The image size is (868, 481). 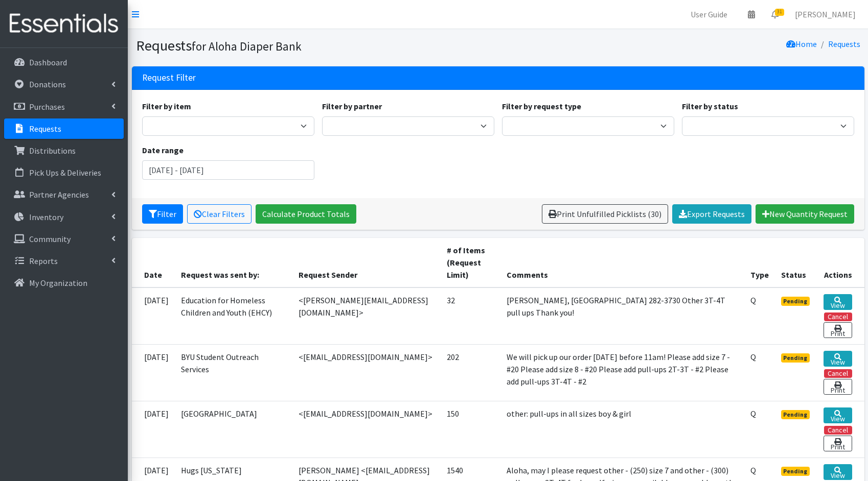 I want to click on a: Dashboard, so click(x=64, y=63).